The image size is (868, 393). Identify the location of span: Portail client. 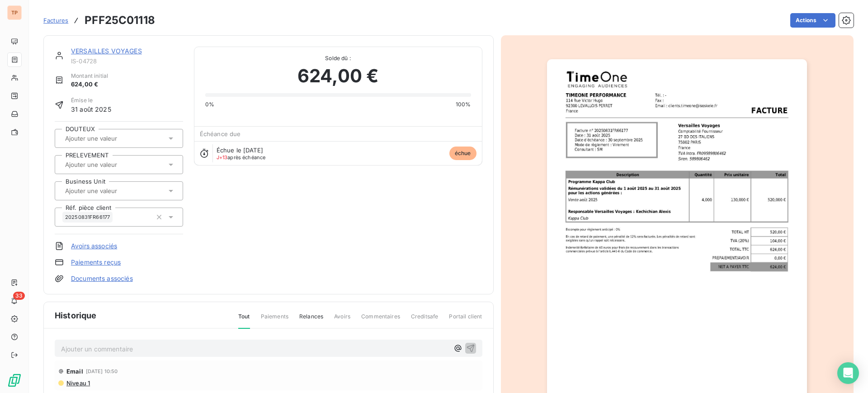
(465, 320).